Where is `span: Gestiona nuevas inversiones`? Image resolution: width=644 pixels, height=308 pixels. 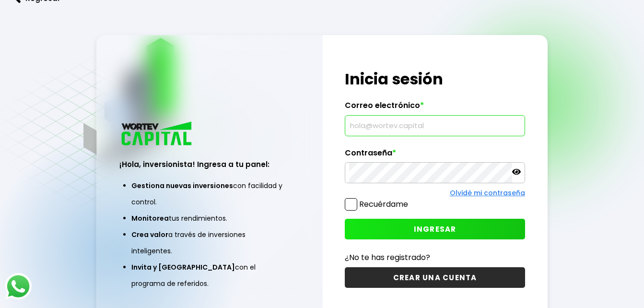 span: Gestiona nuevas inversiones is located at coordinates (182, 186).